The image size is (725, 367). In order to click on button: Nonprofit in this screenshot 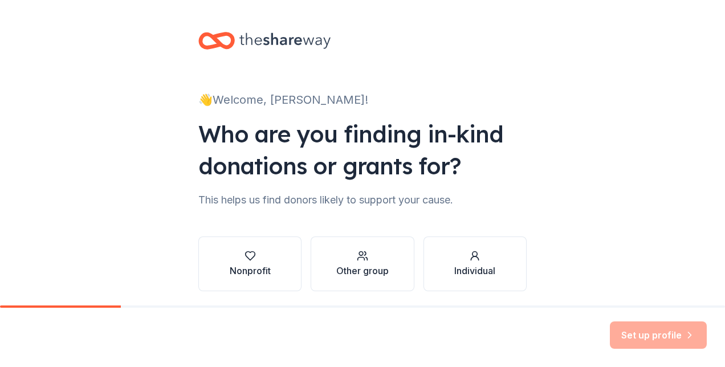, I will do `click(250, 264)`.